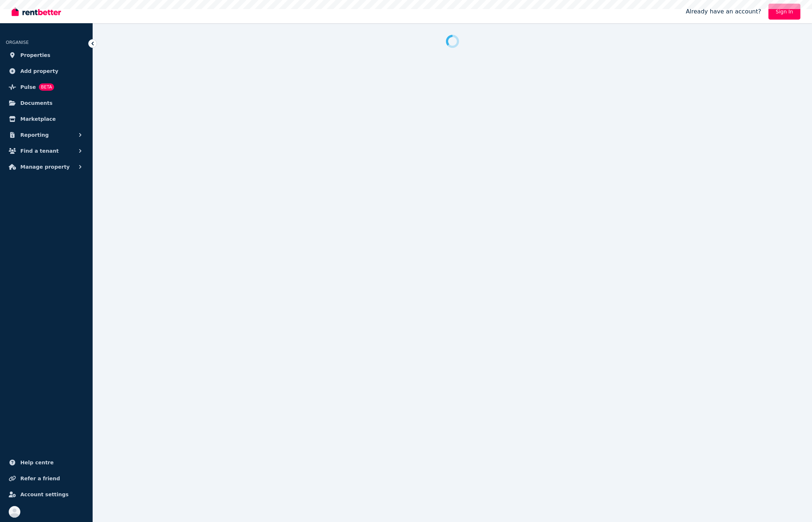  I want to click on span: Manage property, so click(45, 167).